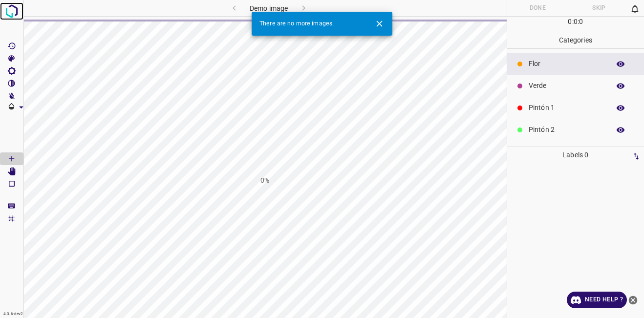 Image resolution: width=644 pixels, height=318 pixels. I want to click on button: close-help, so click(632, 300).